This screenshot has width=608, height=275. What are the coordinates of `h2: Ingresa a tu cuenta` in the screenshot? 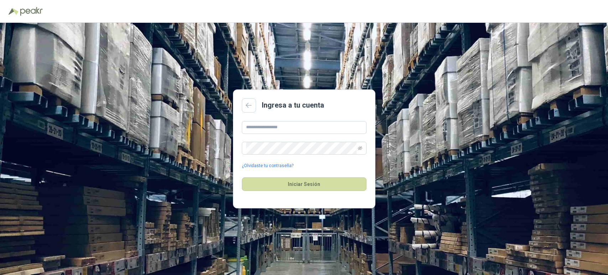 It's located at (293, 105).